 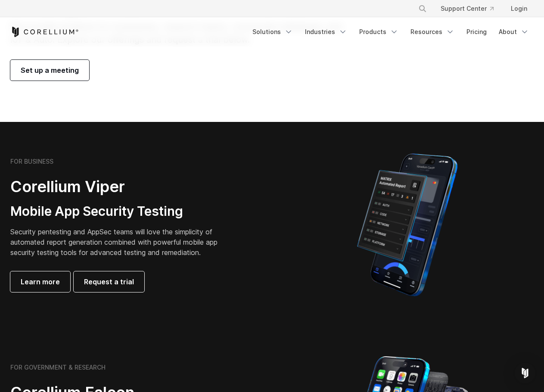 What do you see at coordinates (109, 282) in the screenshot?
I see `span: Request a trial` at bounding box center [109, 282].